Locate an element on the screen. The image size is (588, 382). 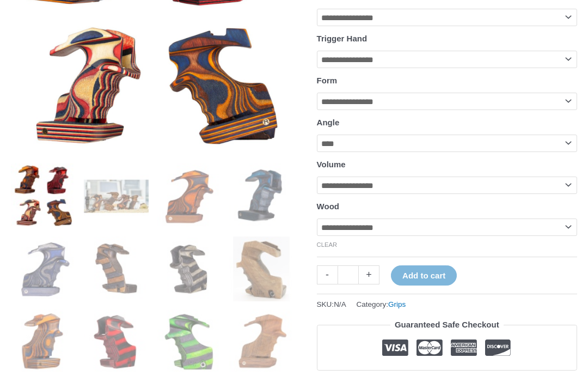
span: Category: is located at coordinates (381, 304).